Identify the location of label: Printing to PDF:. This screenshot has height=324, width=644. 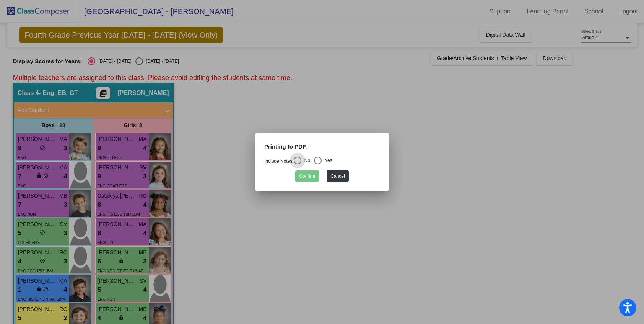
(286, 147).